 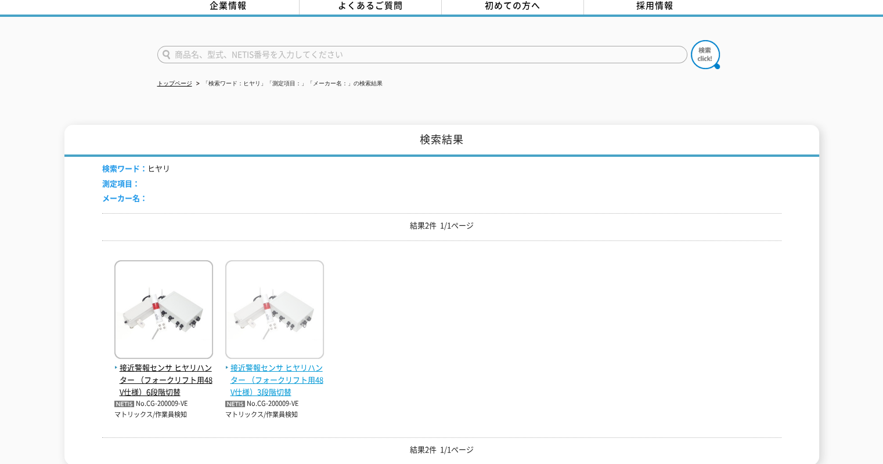 I want to click on li: 「検索ワード：ヒヤリ」「測定項目：」「メーカー名：」の検索結果, so click(x=288, y=84).